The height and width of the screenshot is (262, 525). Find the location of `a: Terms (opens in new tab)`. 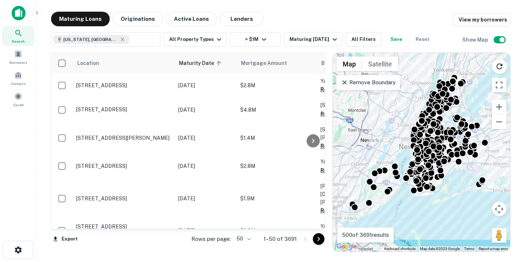

a: Terms (opens in new tab) is located at coordinates (469, 248).